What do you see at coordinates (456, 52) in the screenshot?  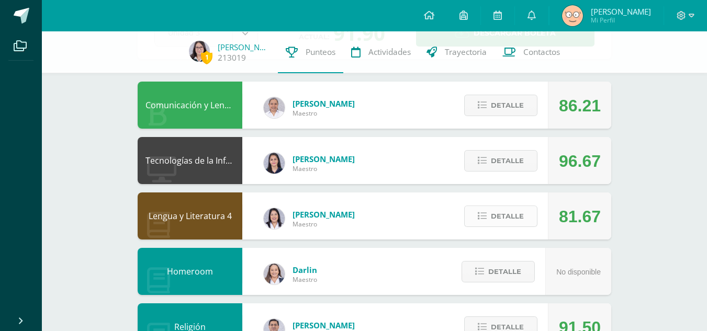 I see `a: Trayectoria` at bounding box center [456, 52].